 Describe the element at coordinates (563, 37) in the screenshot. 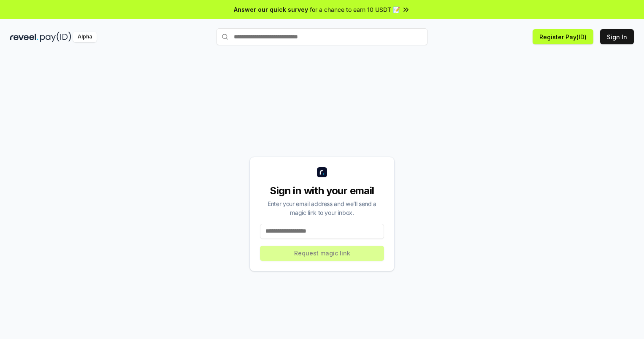

I see `button: Register Pay(ID)` at that location.